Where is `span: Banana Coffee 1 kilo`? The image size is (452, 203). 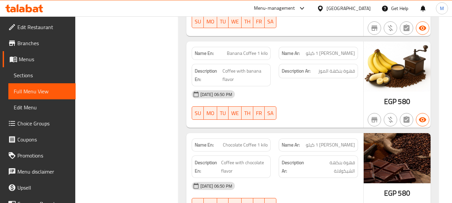 span: Banana Coffee 1 kilo is located at coordinates (247, 53).